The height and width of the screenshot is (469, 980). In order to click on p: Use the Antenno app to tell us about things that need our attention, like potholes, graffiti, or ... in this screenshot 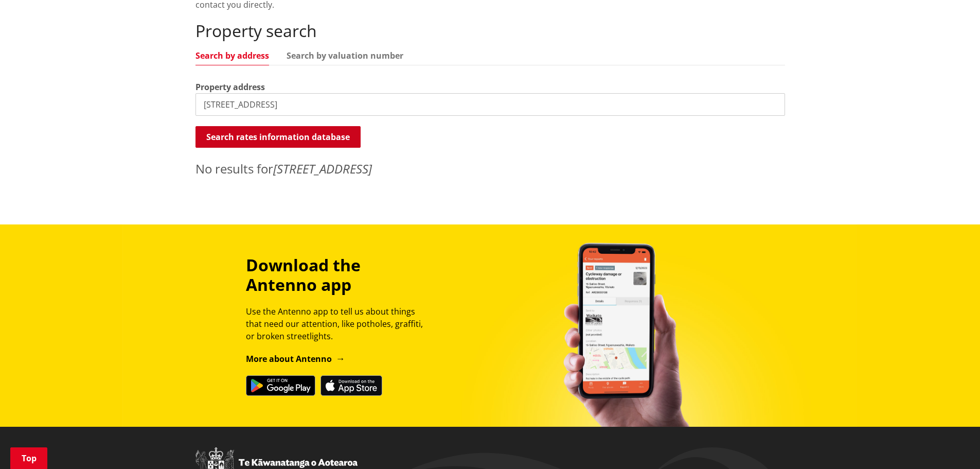, I will do `click(339, 324)`.